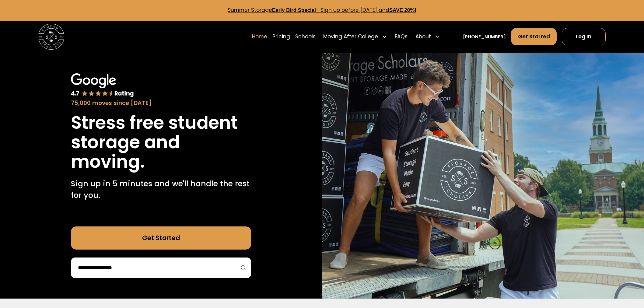  I want to click on a: FAQs, so click(401, 37).